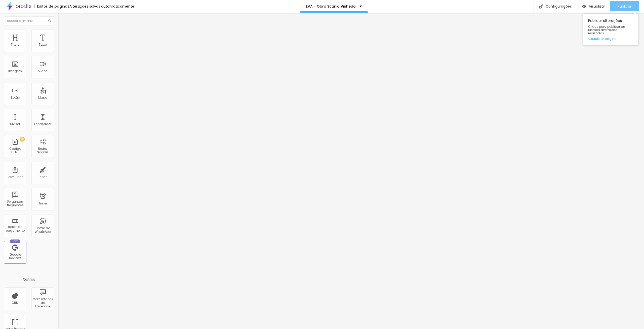 Image resolution: width=644 pixels, height=329 pixels. What do you see at coordinates (29, 21) in the screenshot?
I see `input: Buscar elemento` at bounding box center [29, 21].